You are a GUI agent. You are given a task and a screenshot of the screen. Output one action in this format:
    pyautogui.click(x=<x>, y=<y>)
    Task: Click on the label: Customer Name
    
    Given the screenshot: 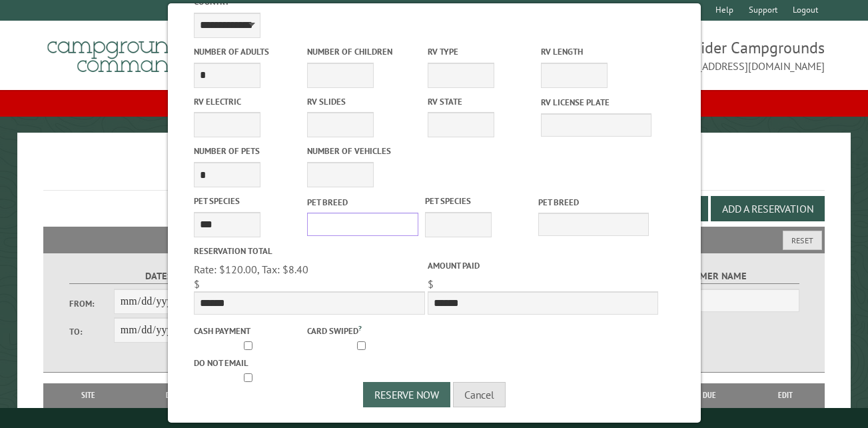 What is the action you would take?
    pyautogui.click(x=709, y=275)
    